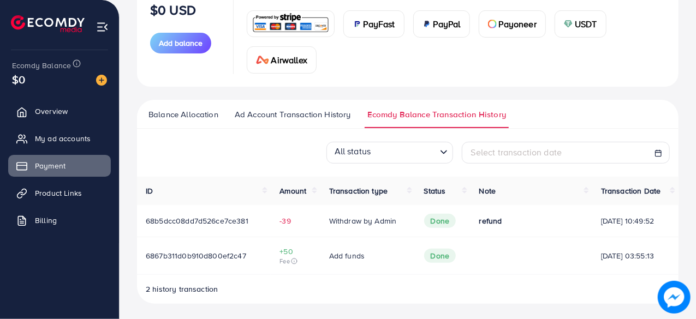 The width and height of the screenshot is (696, 319). What do you see at coordinates (293, 115) in the screenshot?
I see `span: Ad Account Transaction History` at bounding box center [293, 115].